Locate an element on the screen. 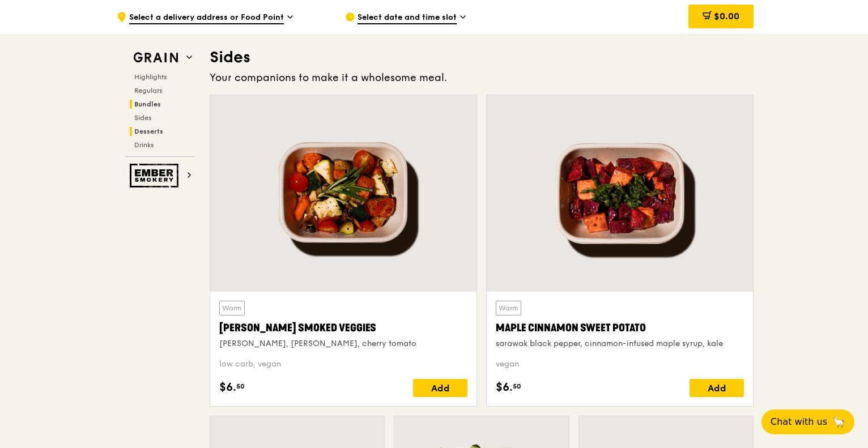 The height and width of the screenshot is (448, 868). div: Your companions to make it a wholesome meal. is located at coordinates (481, 78).